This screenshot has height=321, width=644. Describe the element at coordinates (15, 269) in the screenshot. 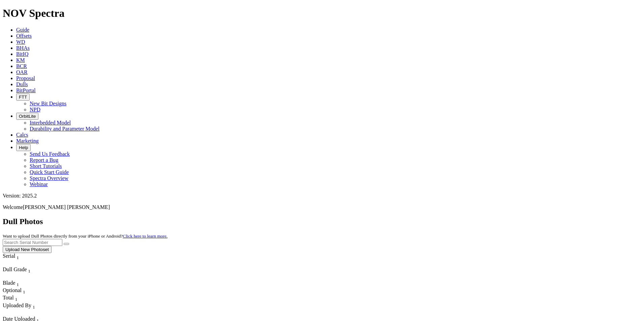

I see `span: Dull Grade` at that location.